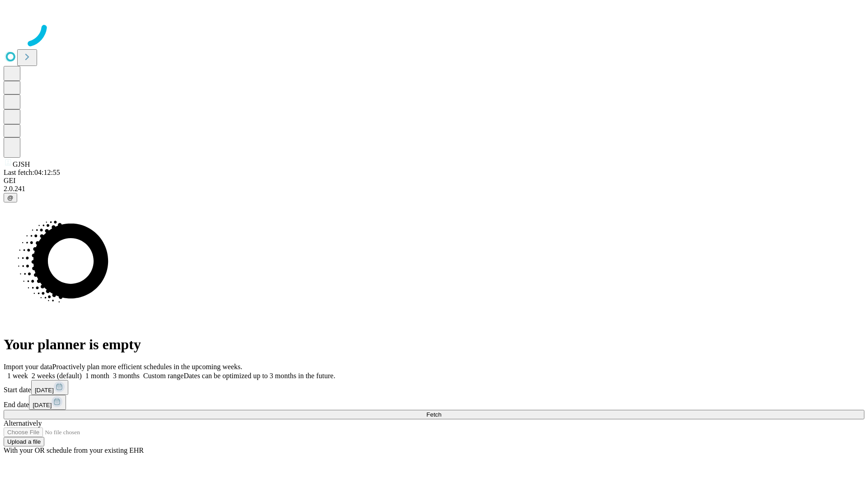 The image size is (868, 488). I want to click on span: GJSH, so click(21, 164).